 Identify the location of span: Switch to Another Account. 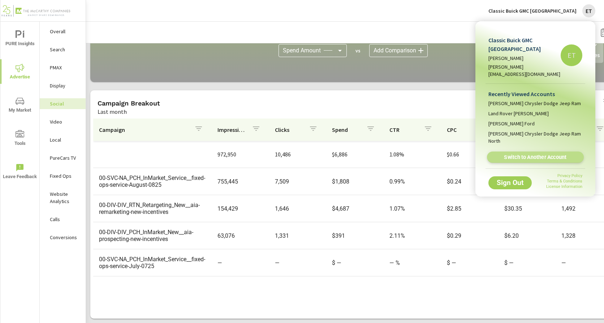
(535, 157).